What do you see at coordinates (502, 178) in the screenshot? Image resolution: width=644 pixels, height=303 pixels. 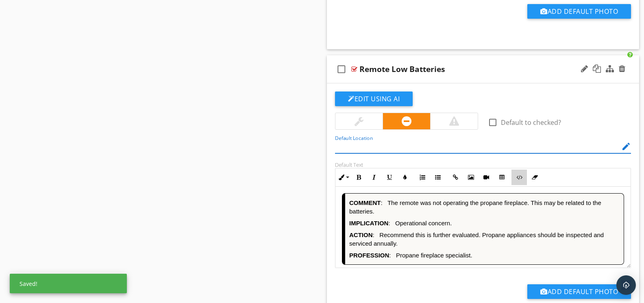 I see `button: Insert Table` at bounding box center [502, 178].